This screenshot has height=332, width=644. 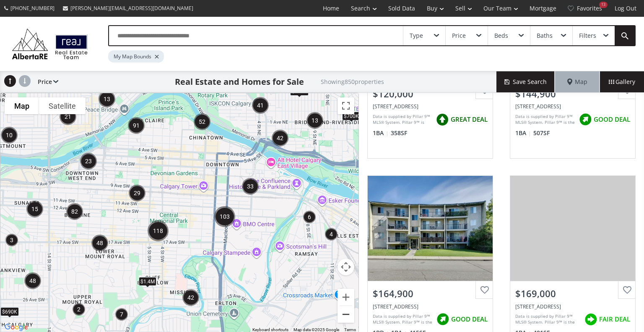 I want to click on div: 355 5 Avenue NE #208, Calgary, AB T2E 0K9, so click(x=573, y=306).